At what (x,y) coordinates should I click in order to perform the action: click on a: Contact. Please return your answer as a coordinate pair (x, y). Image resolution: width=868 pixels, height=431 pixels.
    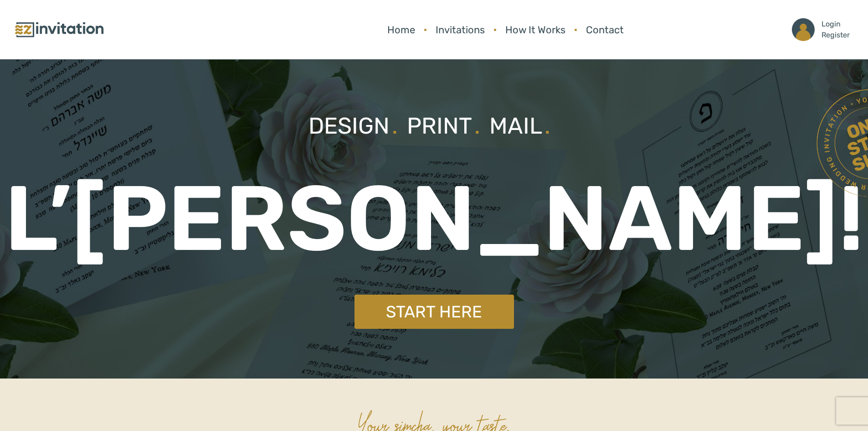
    Looking at the image, I should click on (605, 30).